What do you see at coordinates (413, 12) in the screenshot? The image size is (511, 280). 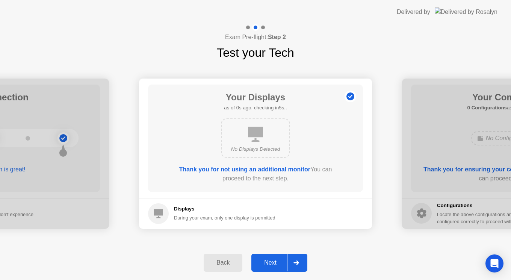 I see `div: Delivered by` at bounding box center [413, 12].